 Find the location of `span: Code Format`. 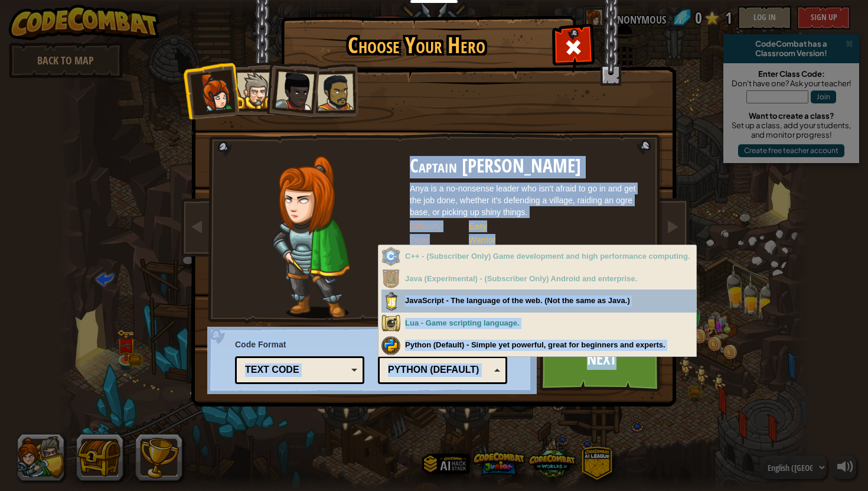

span: Code Format is located at coordinates (299, 344).